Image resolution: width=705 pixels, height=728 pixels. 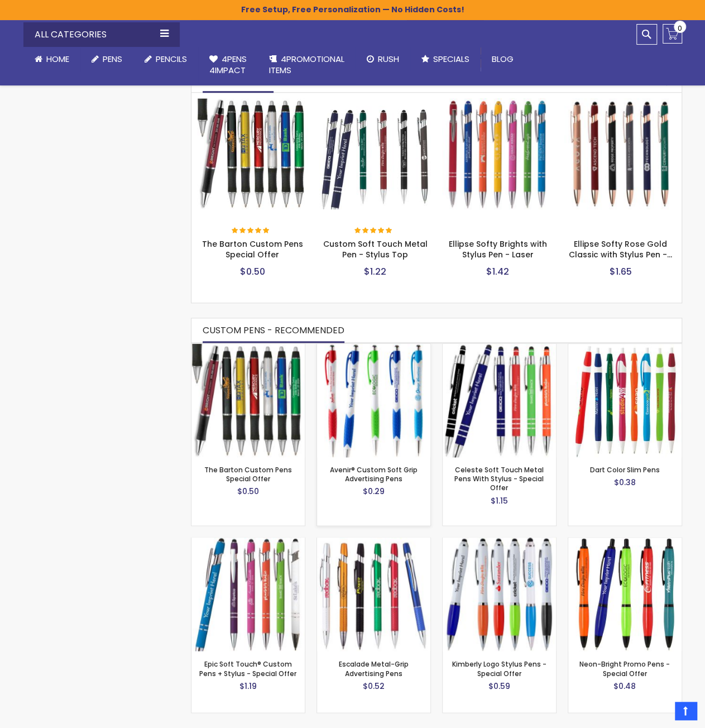 I want to click on img: Ellipse Softy Rose Gold Classic with Stylus Pen - Silver Laser, so click(x=620, y=154).